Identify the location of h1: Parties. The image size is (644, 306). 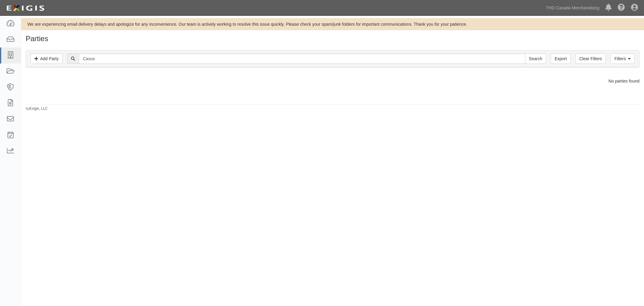
(333, 39).